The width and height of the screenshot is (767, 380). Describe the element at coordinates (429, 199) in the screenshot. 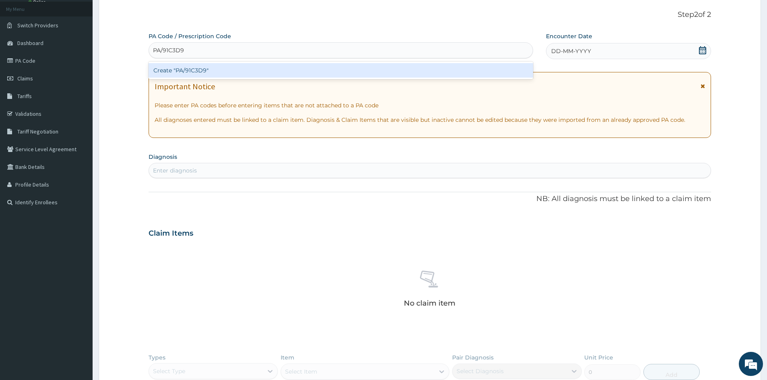

I see `p: NB: All diagnosis must be linked to a claim item` at that location.